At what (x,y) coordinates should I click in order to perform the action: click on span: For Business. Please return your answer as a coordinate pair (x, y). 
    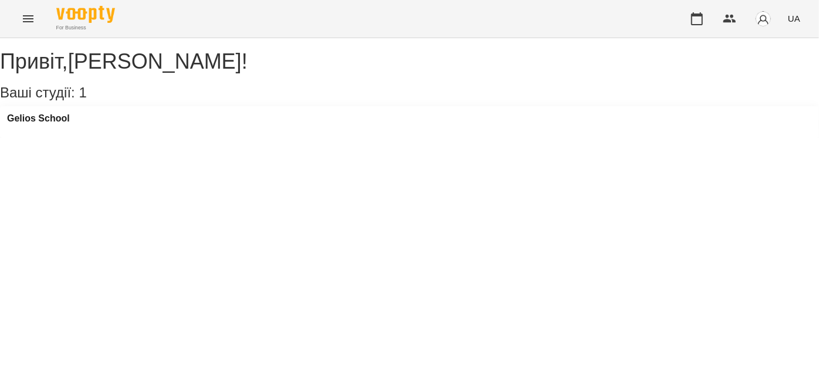
    Looking at the image, I should click on (86, 28).